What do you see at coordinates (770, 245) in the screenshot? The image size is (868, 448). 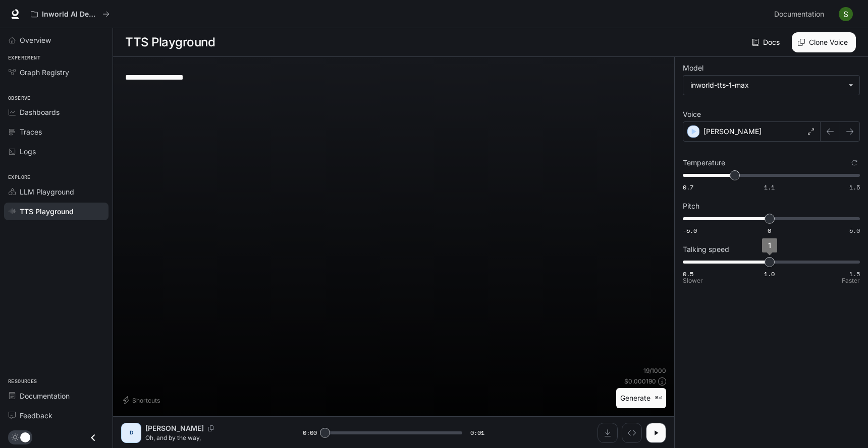 I see `span: 1` at bounding box center [770, 245].